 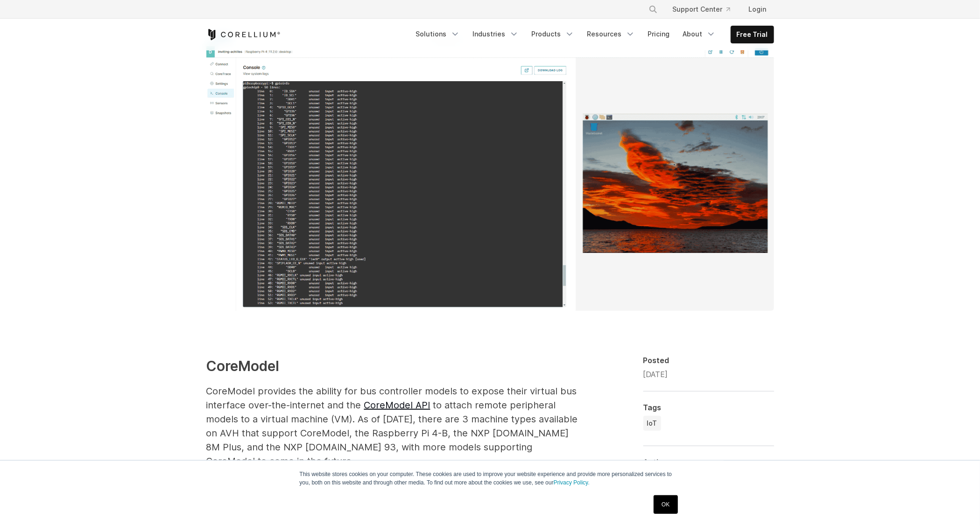 What do you see at coordinates (393, 426) in the screenshot?
I see `p: CoreModel provides the ability for bus controller models to expose their virtual bus interface ov...` at bounding box center [393, 426].